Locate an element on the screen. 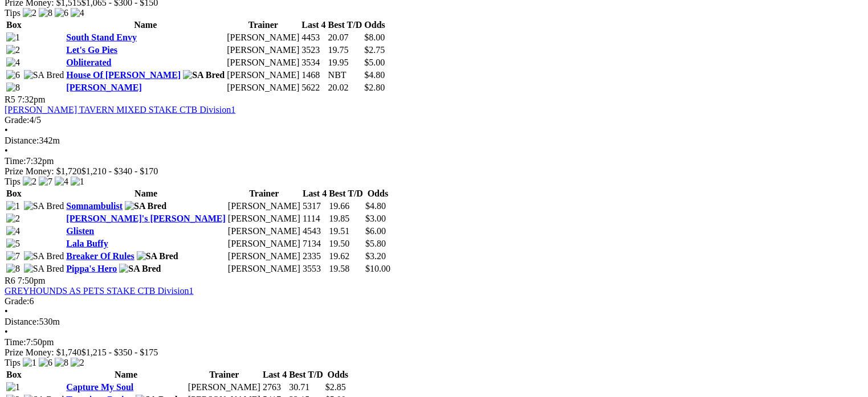  span: $8.00 is located at coordinates (374, 37).